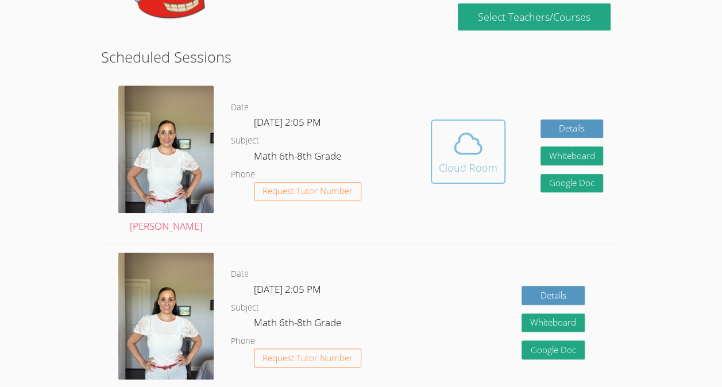 Image resolution: width=722 pixels, height=387 pixels. What do you see at coordinates (360, 57) in the screenshot?
I see `h2: Scheduled Sessions` at bounding box center [360, 57].